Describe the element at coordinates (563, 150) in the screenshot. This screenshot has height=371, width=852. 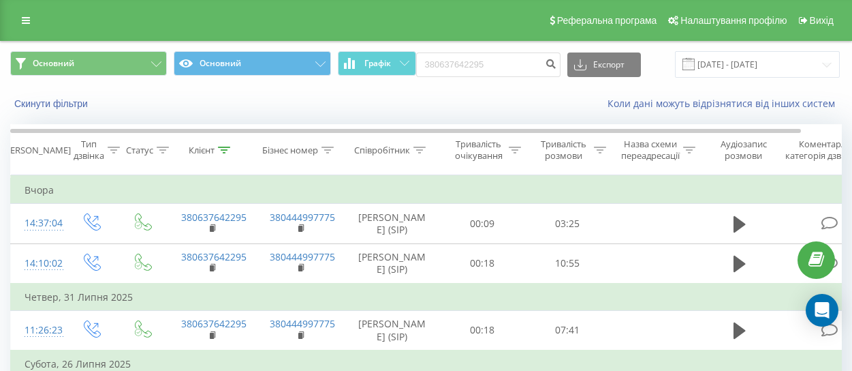
I see `div: Тривалість розмови` at that location.